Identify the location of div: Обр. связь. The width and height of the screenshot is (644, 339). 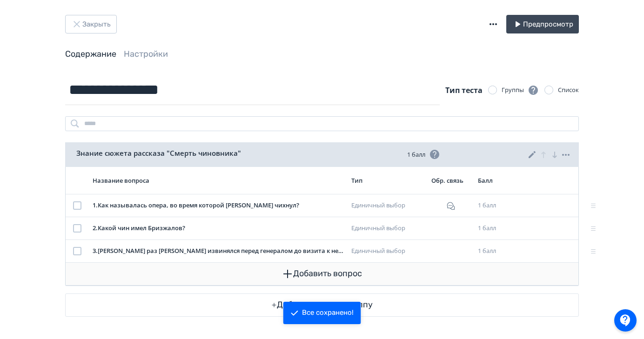
(451, 181).